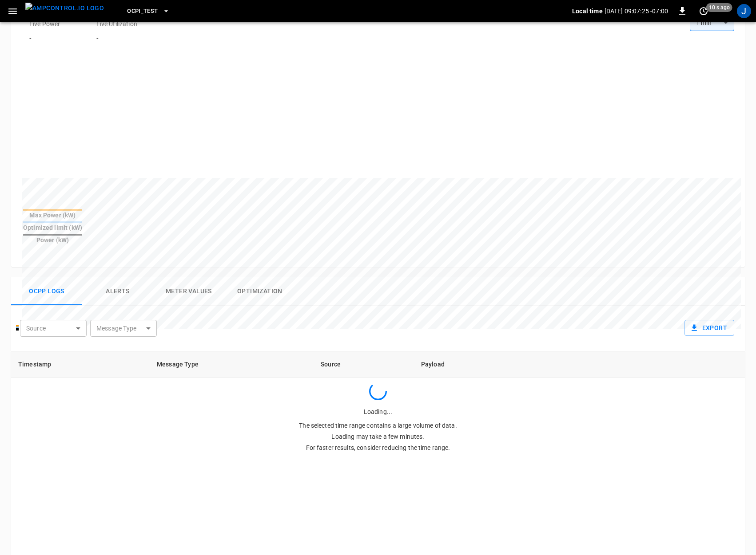 The image size is (756, 555). What do you see at coordinates (117, 24) in the screenshot?
I see `p: Live Utilization` at bounding box center [117, 24].